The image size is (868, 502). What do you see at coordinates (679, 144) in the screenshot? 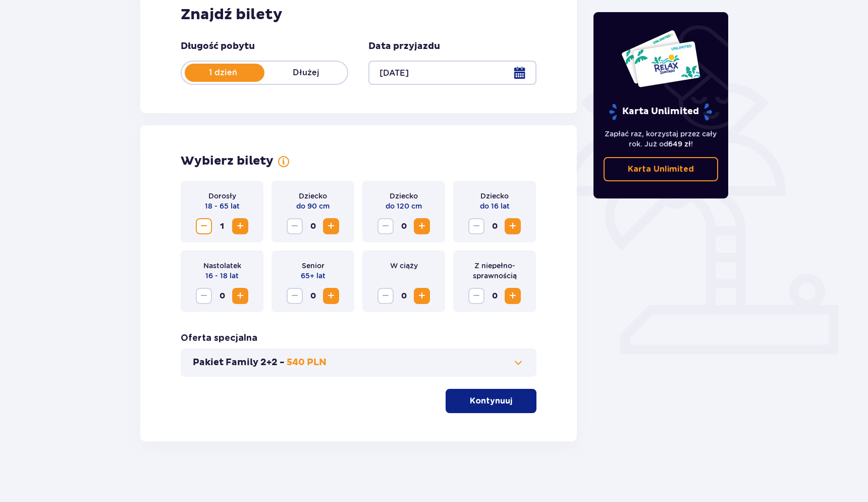
I see `span: 649 zł` at bounding box center [679, 144].